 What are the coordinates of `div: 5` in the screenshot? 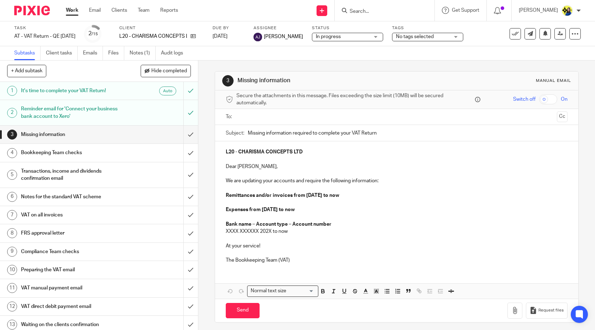 It's located at (12, 175).